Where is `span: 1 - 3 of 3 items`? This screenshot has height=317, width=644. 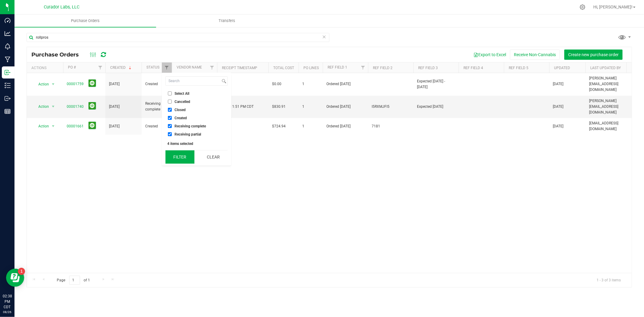
span: 1 - 3 of 3 items is located at coordinates (608, 280).